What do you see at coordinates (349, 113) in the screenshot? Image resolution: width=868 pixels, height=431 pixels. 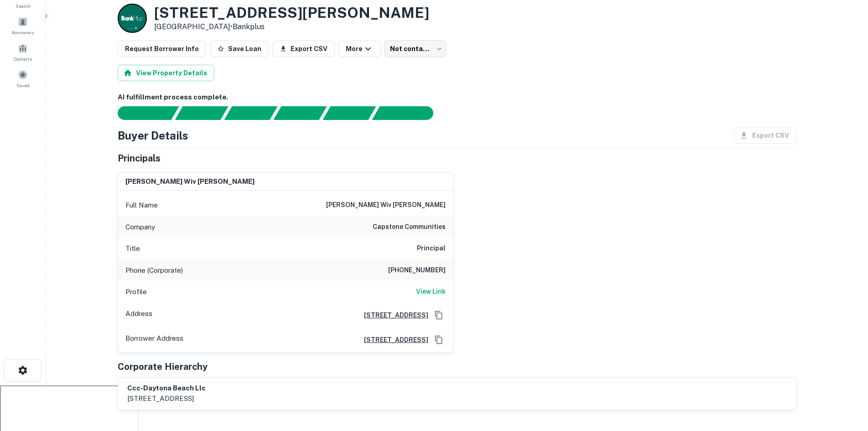 I see `div: Principals found, still searching for contact information. This may take time...` at bounding box center [349, 113].